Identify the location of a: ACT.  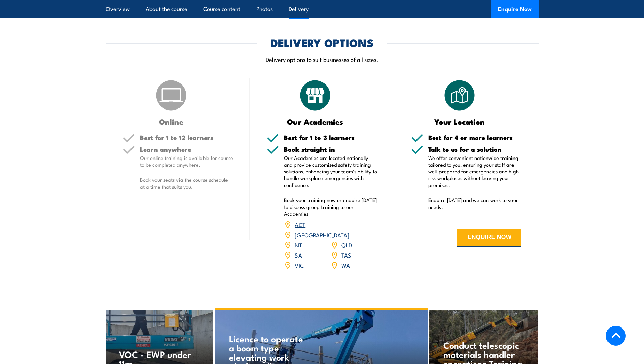
(300, 225).